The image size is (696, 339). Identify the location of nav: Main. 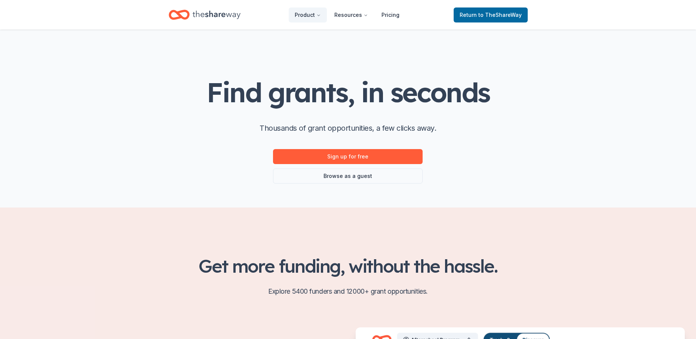
(347, 15).